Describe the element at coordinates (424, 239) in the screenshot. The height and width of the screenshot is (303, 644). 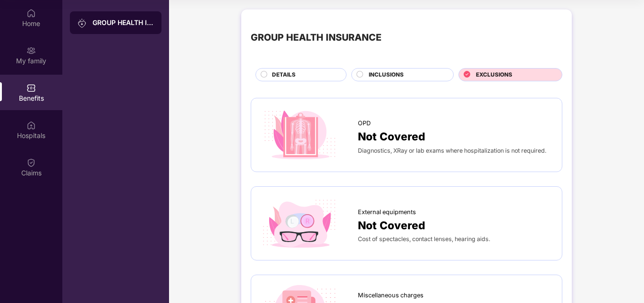
I see `span: Cost of spectacles, contact lenses, hearing aids.` at that location.